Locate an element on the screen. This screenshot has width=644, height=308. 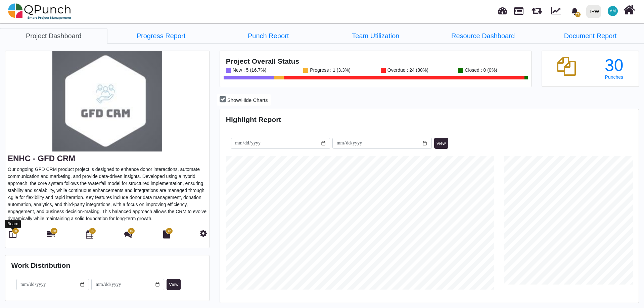
a: Punch Report is located at coordinates (268, 36).